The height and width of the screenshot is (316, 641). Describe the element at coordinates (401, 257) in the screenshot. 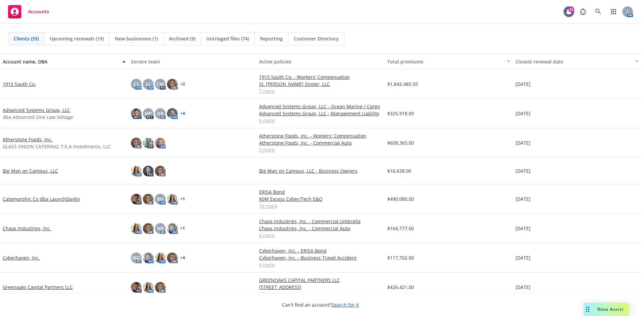

I see `span: $117,702.00` at that location.